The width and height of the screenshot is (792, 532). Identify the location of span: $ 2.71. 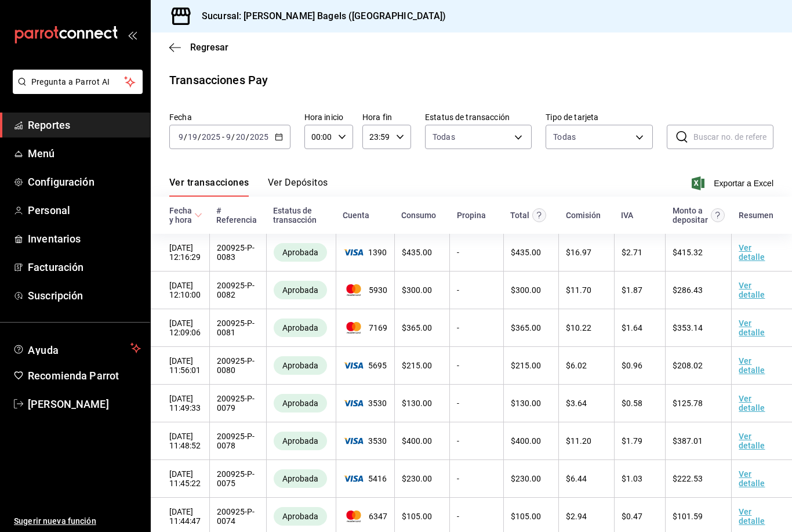
(632, 252).